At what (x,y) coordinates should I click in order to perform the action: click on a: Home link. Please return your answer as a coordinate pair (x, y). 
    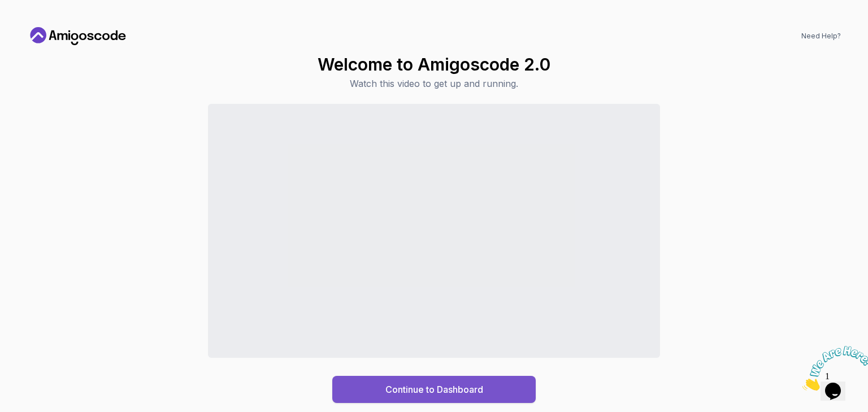
    Looking at the image, I should click on (78, 36).